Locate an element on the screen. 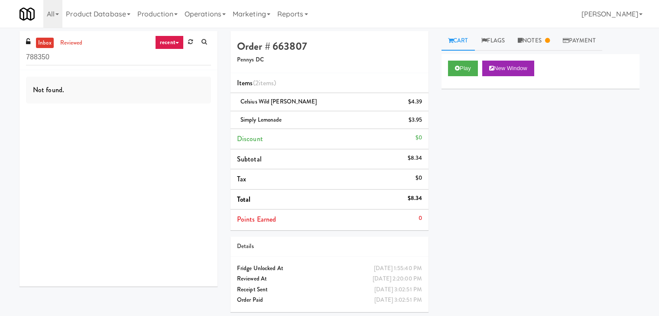  a: reviewed is located at coordinates (72, 43).